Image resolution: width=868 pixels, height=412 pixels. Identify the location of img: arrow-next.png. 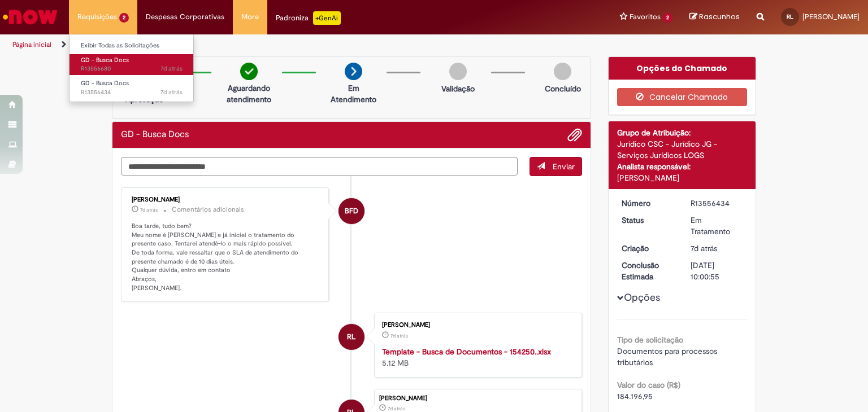
(353, 71).